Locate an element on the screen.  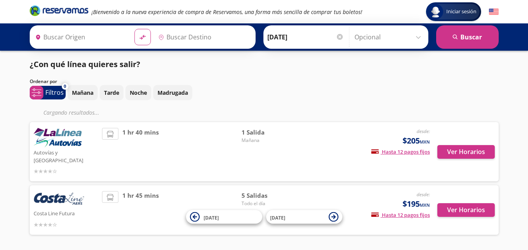
span: 1 Salida is located at coordinates (269, 132).